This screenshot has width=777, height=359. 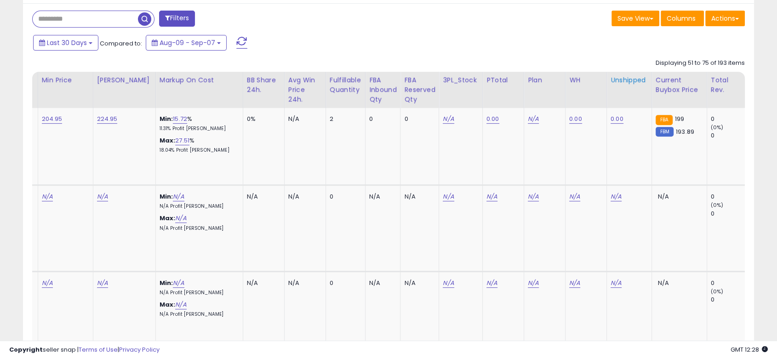 What do you see at coordinates (177, 18) in the screenshot?
I see `button: Filters` at bounding box center [177, 18].